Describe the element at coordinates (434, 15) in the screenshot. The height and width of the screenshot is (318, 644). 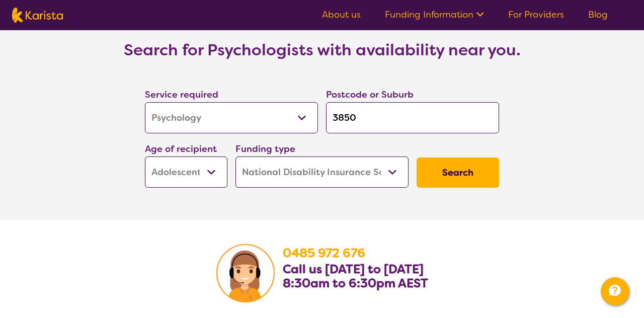
I see `a: Funding Information` at that location.